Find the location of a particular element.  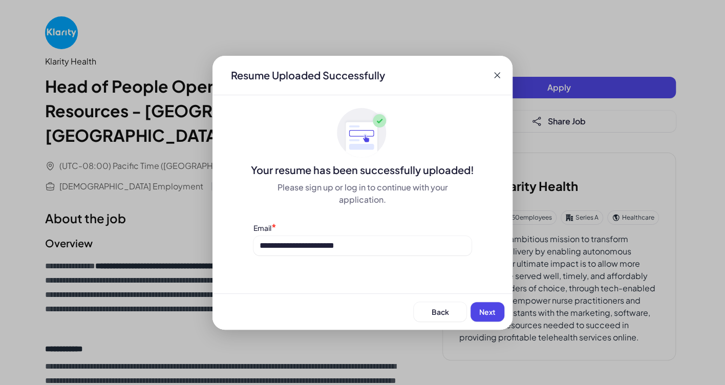

div: Your resume has been successfully uploaded! is located at coordinates (363, 170).